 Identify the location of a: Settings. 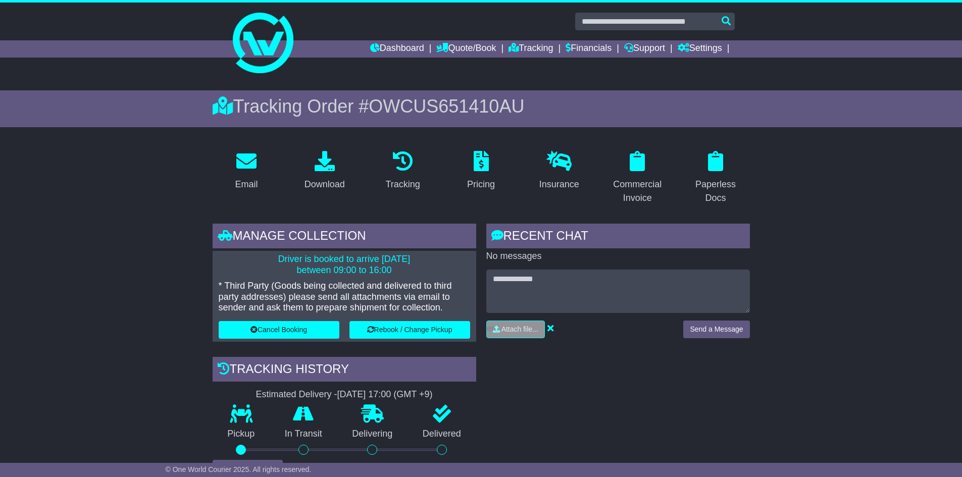
(700, 49).